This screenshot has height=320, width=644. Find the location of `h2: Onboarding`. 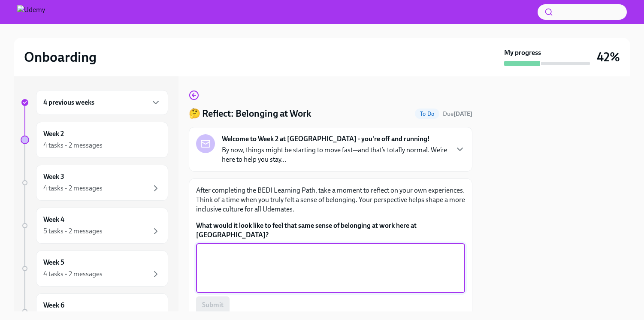

h2: Onboarding is located at coordinates (60, 57).